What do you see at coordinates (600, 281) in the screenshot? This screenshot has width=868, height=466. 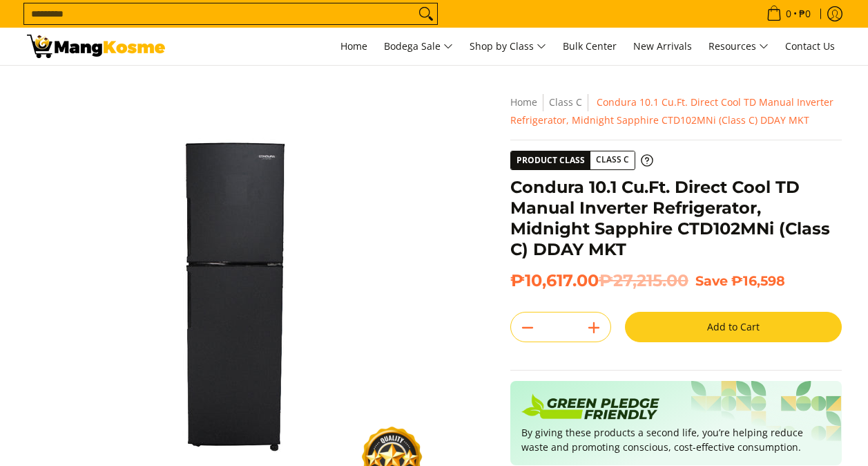 I see `span: ₱10,617.00` at bounding box center [600, 281].